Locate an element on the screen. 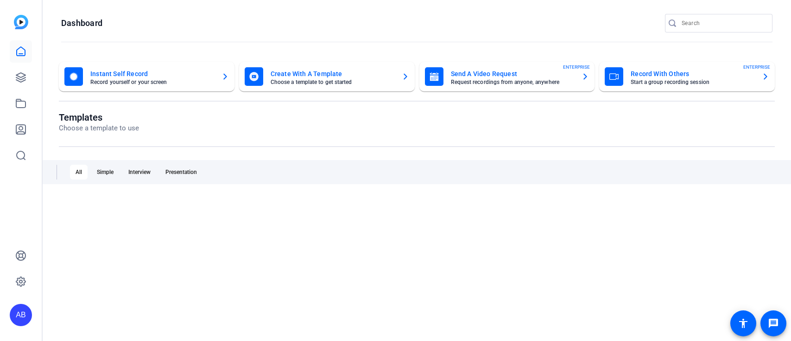 This screenshot has height=341, width=791. mat-card-subtitle: Choose a template to get started is located at coordinates (332, 82).